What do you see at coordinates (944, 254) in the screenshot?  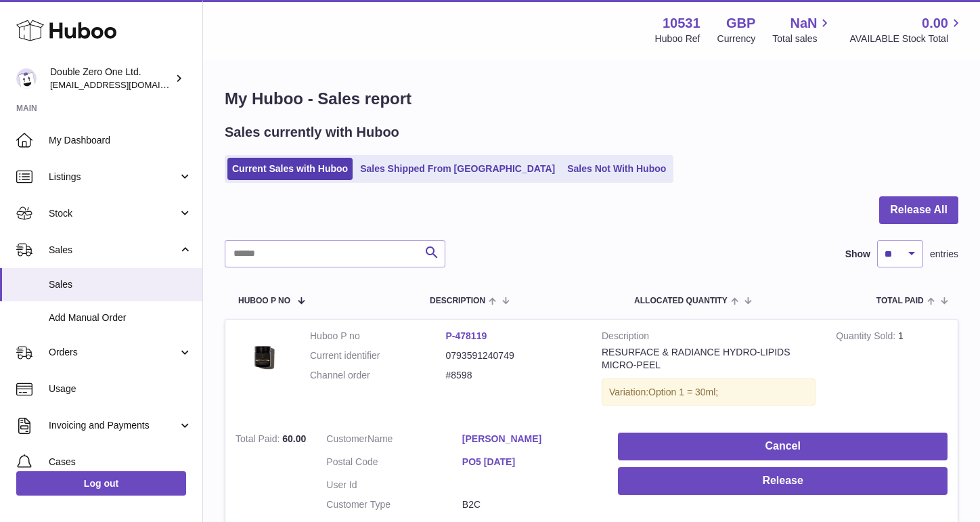 I see `span: entries` at bounding box center [944, 254].